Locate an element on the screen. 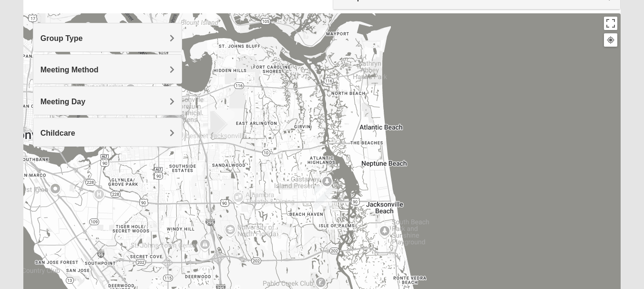 The width and height of the screenshot is (644, 289). div: Childcare is located at coordinates (107, 132).